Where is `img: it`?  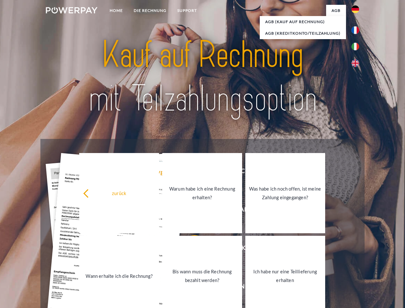
img: it is located at coordinates (355, 47).